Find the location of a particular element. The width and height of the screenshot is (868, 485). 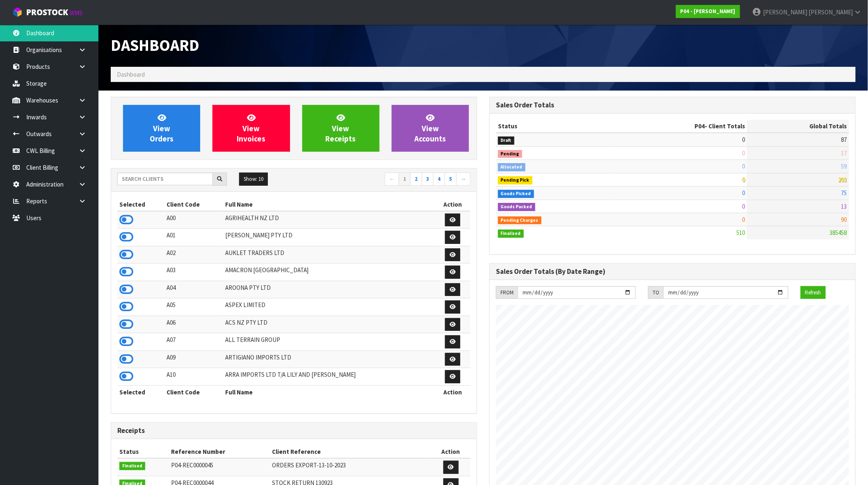

span: 17 is located at coordinates (844, 153).